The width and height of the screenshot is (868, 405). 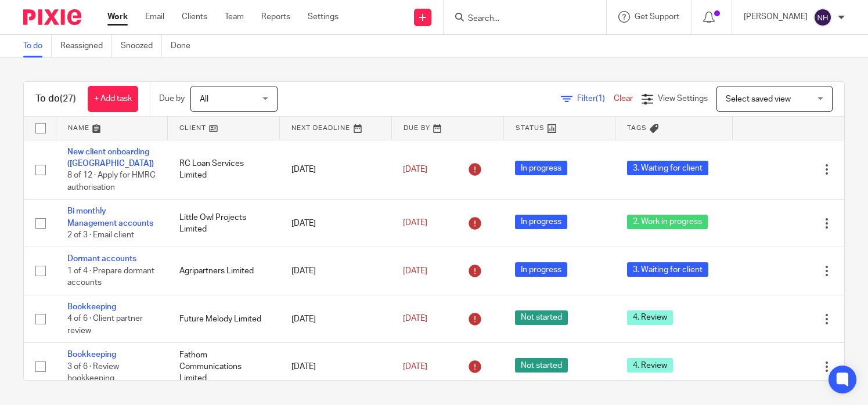 What do you see at coordinates (52, 17) in the screenshot?
I see `img: Pixie` at bounding box center [52, 17].